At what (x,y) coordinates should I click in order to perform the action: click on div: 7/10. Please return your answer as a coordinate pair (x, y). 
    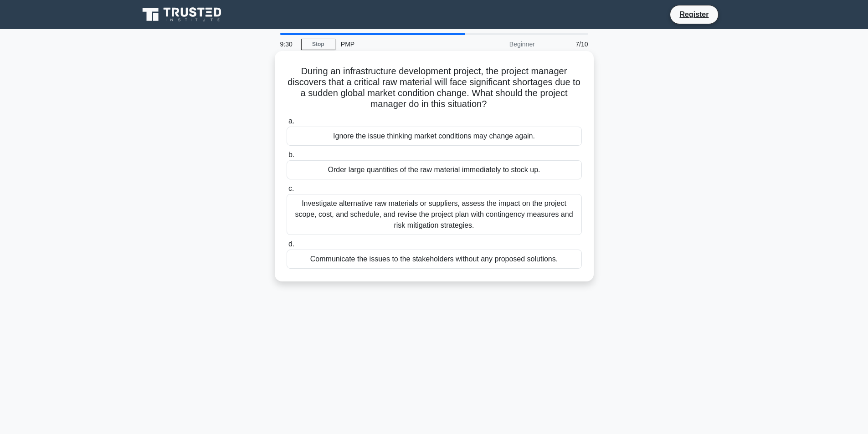
    Looking at the image, I should click on (567, 44).